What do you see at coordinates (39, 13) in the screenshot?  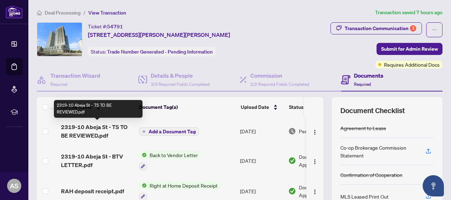 I see `span: home` at bounding box center [39, 13].